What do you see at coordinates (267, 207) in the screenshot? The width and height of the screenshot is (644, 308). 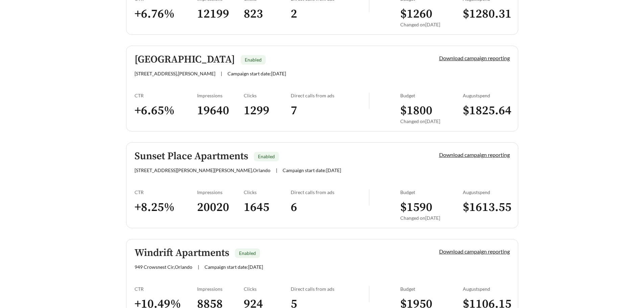 I see `h3: 1645` at bounding box center [267, 207].